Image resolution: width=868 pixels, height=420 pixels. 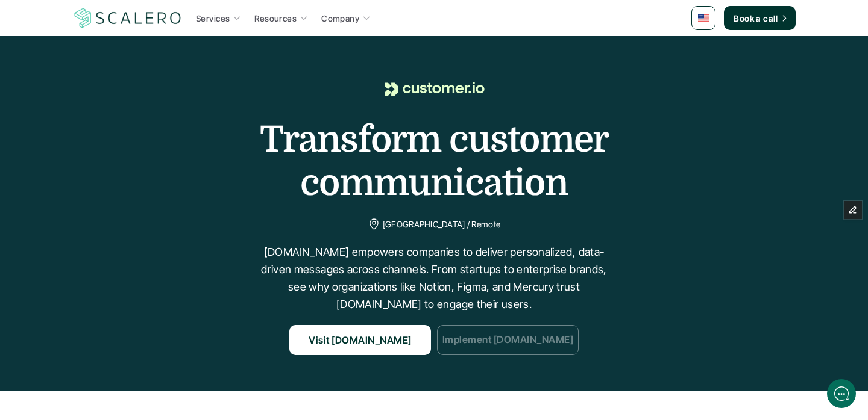 I want to click on p: Book a call, so click(x=755, y=18).